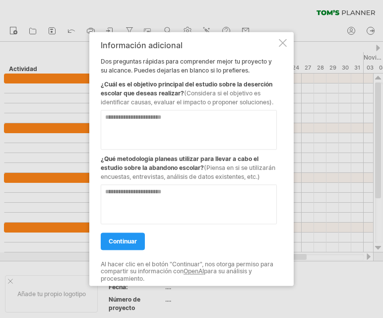 This screenshot has height=318, width=383. I want to click on font: Al hacer clic en el botón "Continuar", nos otorga permiso para compartir su información con, so click(187, 267).